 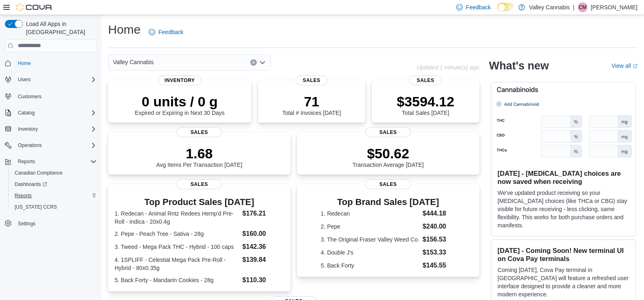 I want to click on dt: 4. 1SPLIFF - Celestial Mega Pack Pre-Roll - Hybrid - 80x0.35g, so click(x=177, y=264).